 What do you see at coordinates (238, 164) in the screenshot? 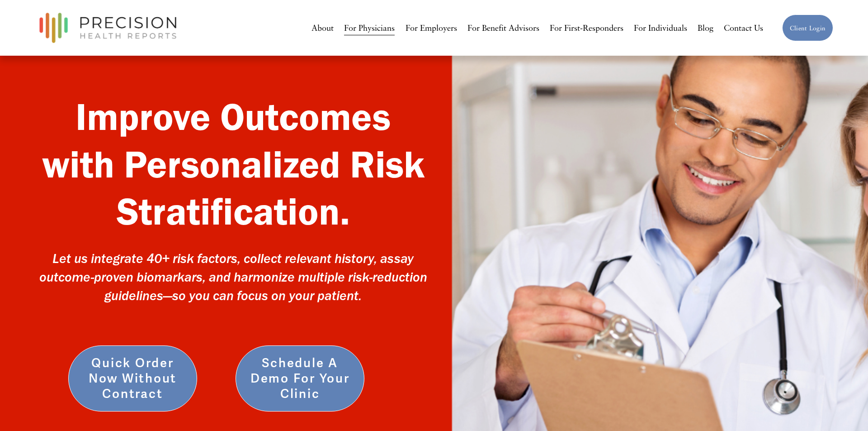
I see `strong: Improve Outcomes with Personalized Risk Stratification.` at bounding box center [238, 164].